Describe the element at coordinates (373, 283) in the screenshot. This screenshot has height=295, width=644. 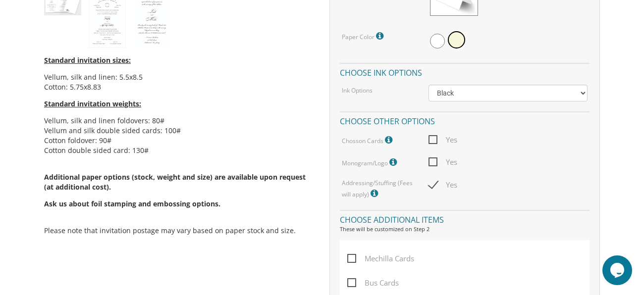
I see `span: Bus Cards` at that location.